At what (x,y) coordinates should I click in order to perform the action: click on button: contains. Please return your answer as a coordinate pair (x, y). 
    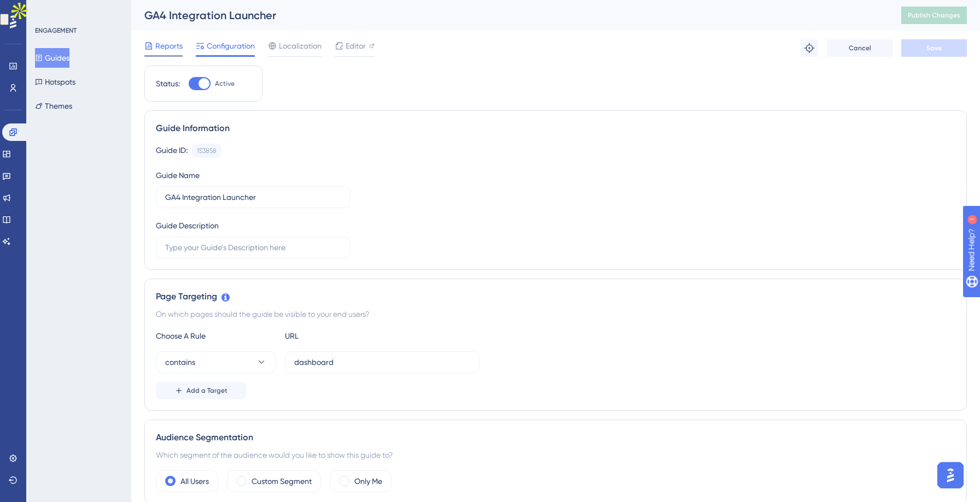
    Looking at the image, I should click on (216, 362).